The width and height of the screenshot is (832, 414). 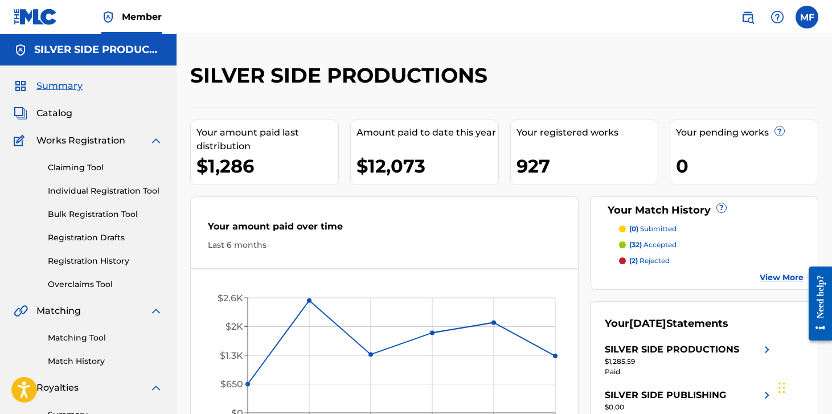 I want to click on div: Open Resource Center, so click(x=20, y=46).